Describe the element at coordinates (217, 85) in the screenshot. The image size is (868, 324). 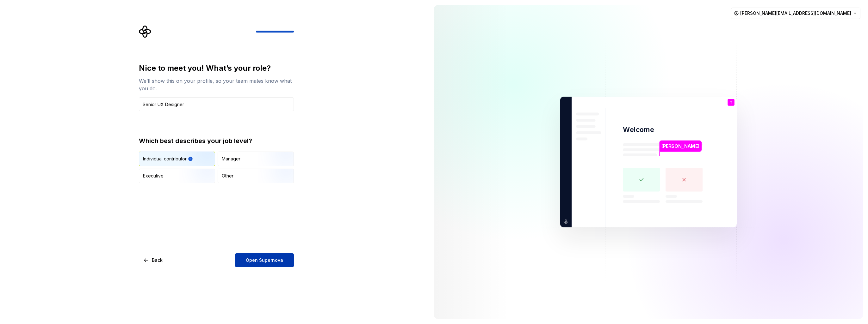
I see `div: We’ll show this on your profile, so your team mates know what you do.` at that location.